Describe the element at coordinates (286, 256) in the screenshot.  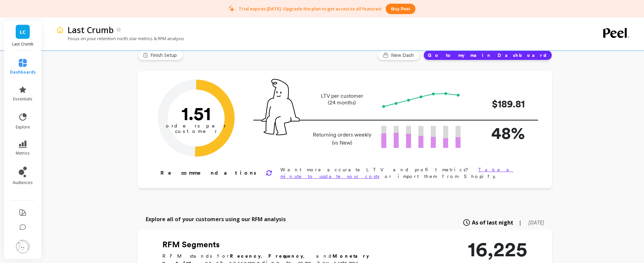
I see `b: Frequency` at that location.